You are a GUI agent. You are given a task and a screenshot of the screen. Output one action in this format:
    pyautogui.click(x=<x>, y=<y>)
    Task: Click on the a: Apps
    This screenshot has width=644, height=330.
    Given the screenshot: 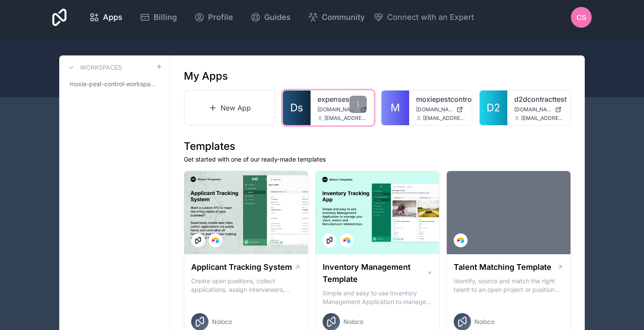 What is the action you would take?
    pyautogui.click(x=106, y=17)
    